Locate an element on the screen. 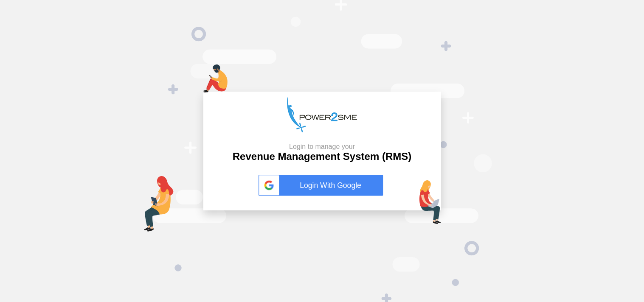 The image size is (644, 302). img: p2s_logo.png is located at coordinates (322, 114).